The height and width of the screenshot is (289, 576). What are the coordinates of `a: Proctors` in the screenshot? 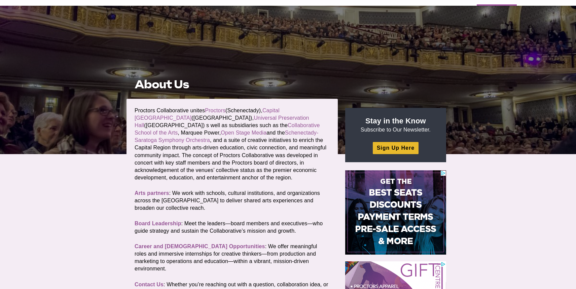 It's located at (215, 110).